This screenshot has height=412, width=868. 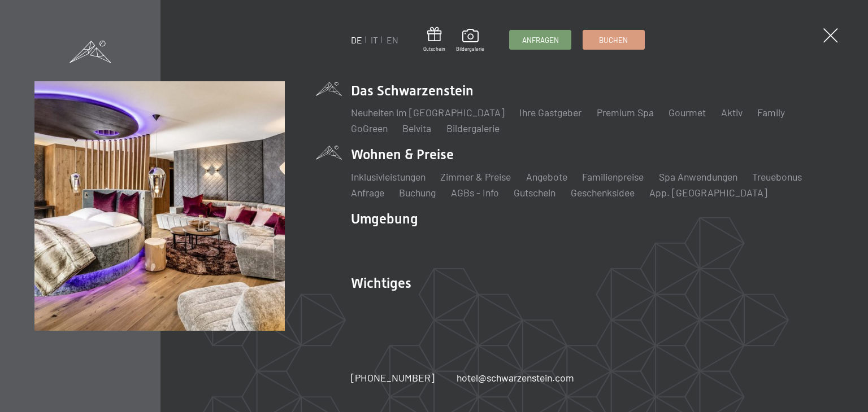 What do you see at coordinates (392, 40) in the screenshot?
I see `a: EN` at bounding box center [392, 40].